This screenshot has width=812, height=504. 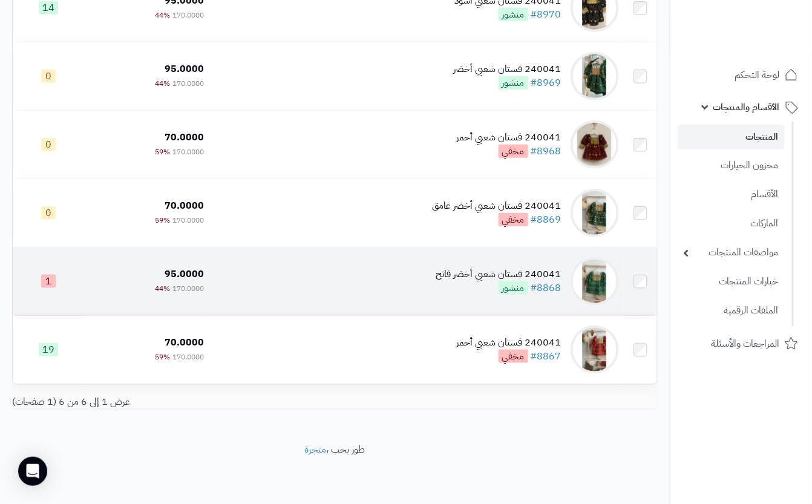 What do you see at coordinates (508, 69) in the screenshot?
I see `div: 240041 فستان شعبي أخضر` at bounding box center [508, 69].